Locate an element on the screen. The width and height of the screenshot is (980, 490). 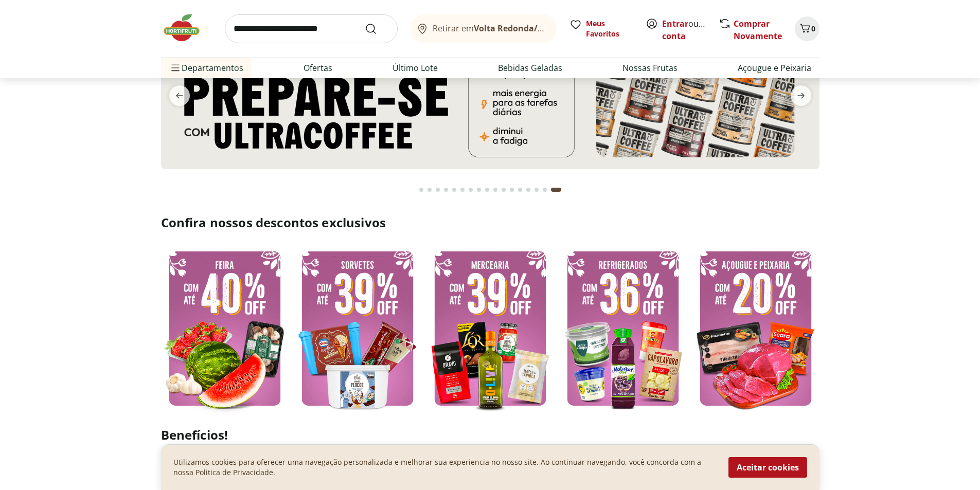
button: Go to page 10 from fs-carousel is located at coordinates (495, 190).